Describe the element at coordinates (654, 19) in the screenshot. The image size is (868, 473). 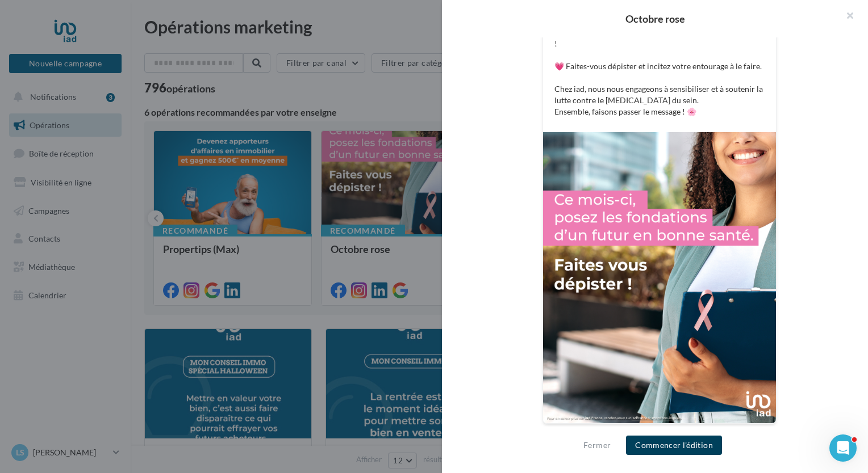
I see `div: Octobre rose` at that location.